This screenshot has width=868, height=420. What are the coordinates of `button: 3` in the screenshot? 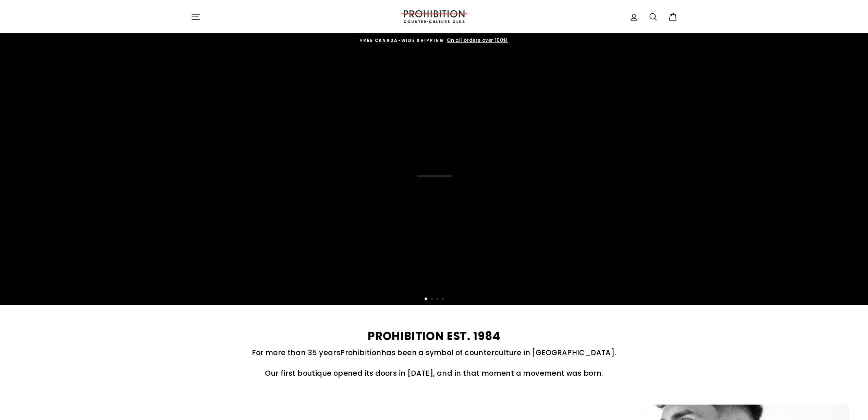 It's located at (438, 300).